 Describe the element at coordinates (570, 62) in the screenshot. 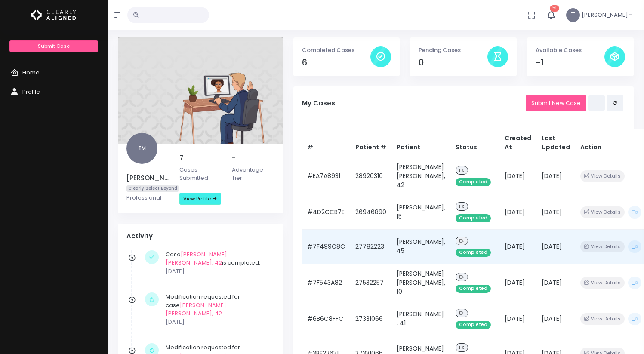

I see `h4: -1` at that location.